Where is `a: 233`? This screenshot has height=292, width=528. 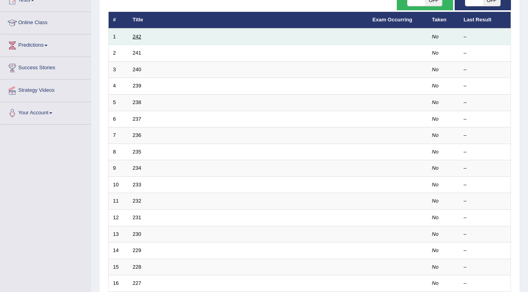 a: 233 is located at coordinates (137, 185).